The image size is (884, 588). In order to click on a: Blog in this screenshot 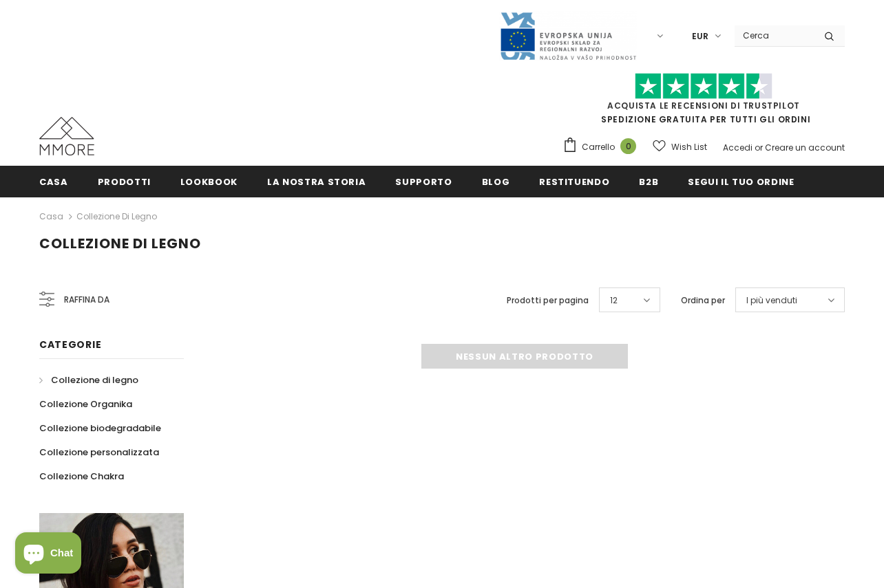, I will do `click(495, 181)`.